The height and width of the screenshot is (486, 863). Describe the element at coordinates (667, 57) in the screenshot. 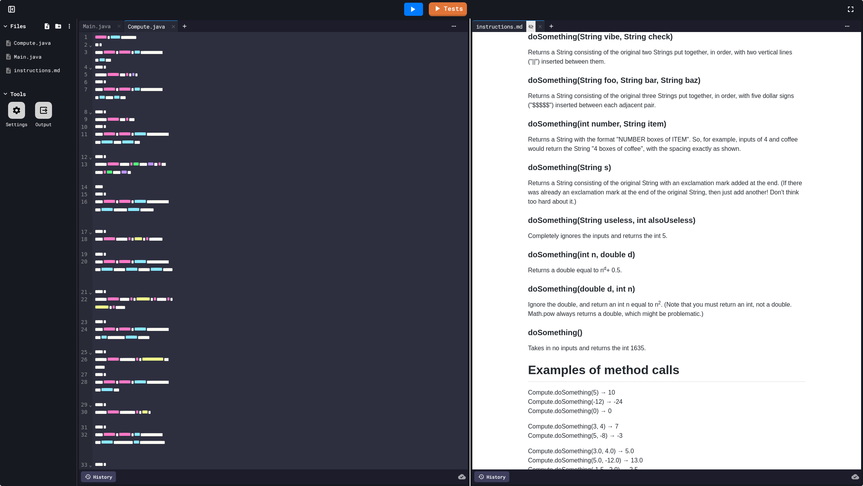

I see `p: Returns a String consisting of the original two Strings put together, in order, with two vertical...` at that location.